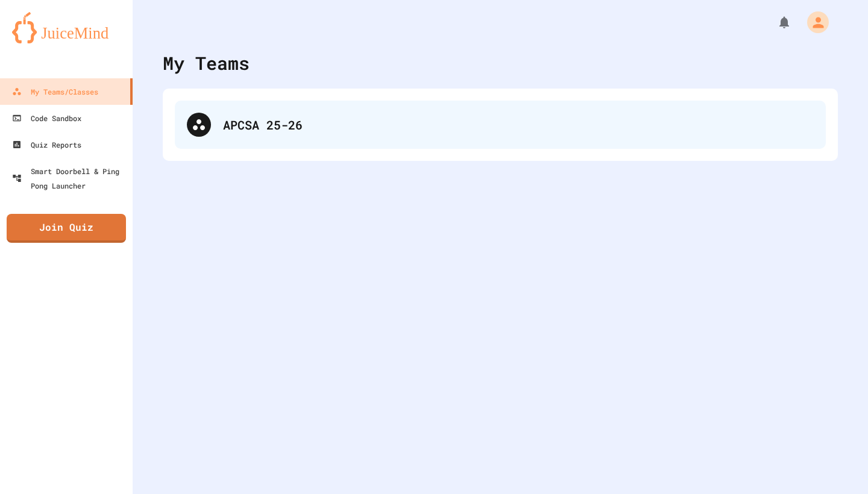 Image resolution: width=868 pixels, height=494 pixels. What do you see at coordinates (46, 144) in the screenshot?
I see `div: Quiz Reports` at bounding box center [46, 144].